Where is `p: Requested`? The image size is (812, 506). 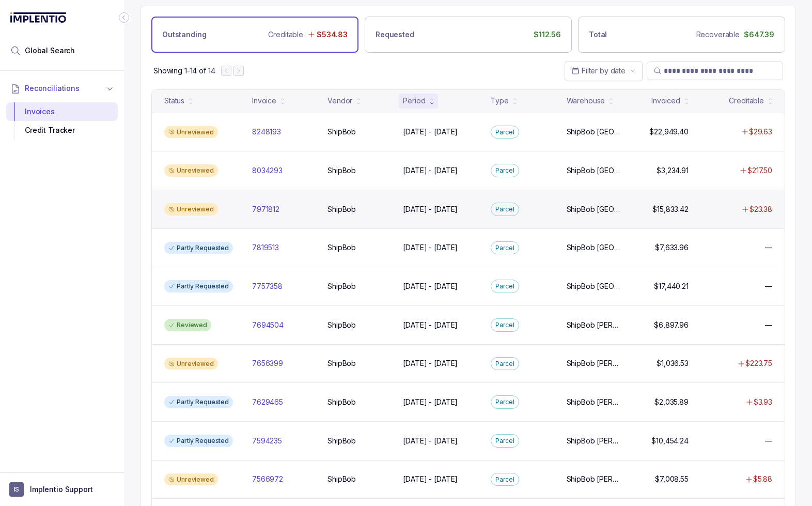
p: Requested is located at coordinates (395, 35).